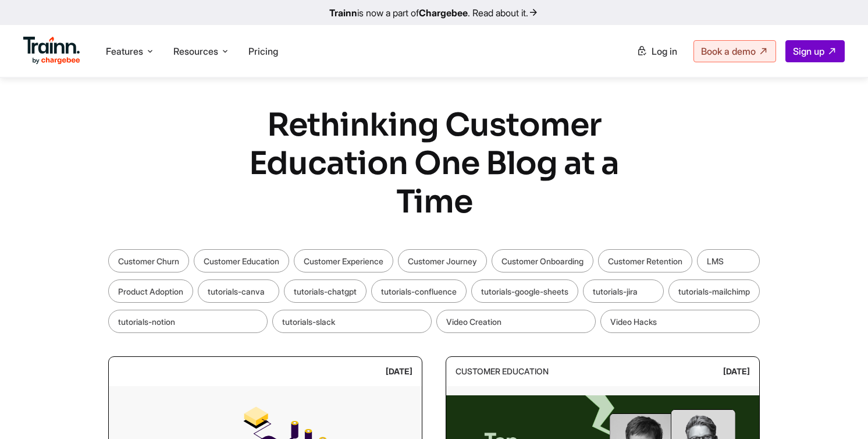 The image size is (868, 439). What do you see at coordinates (442, 261) in the screenshot?
I see `a: Customer Journey` at bounding box center [442, 261].